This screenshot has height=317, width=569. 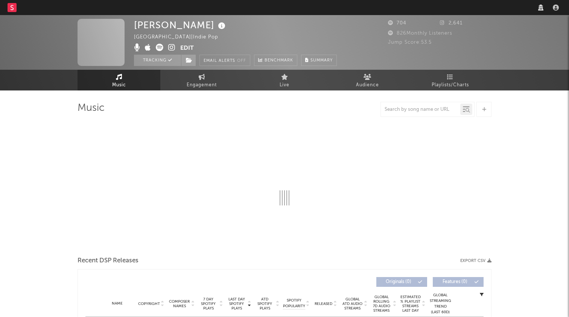 I want to click on span: 7 Day Spotify Plays, so click(x=208, y=304).